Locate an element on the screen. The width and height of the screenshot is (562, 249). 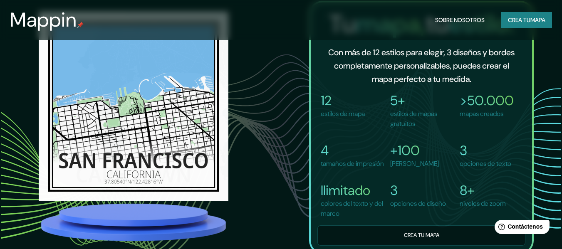
button: Crea tu mapa is located at coordinates (422, 236).